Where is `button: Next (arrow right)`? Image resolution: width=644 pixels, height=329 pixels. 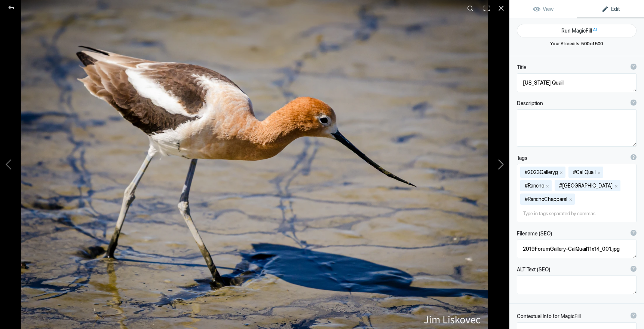
button: Next (arrow right) is located at coordinates (481, 164).